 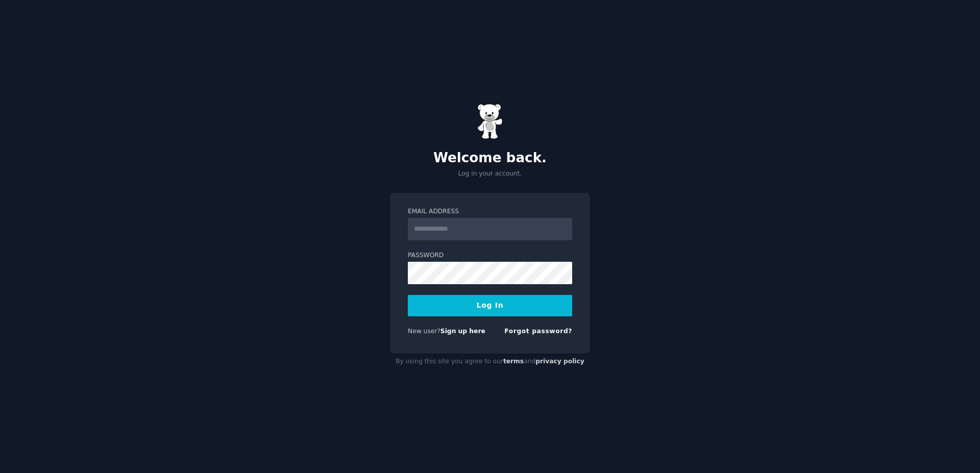 What do you see at coordinates (424, 331) in the screenshot?
I see `span: New user?` at bounding box center [424, 331].